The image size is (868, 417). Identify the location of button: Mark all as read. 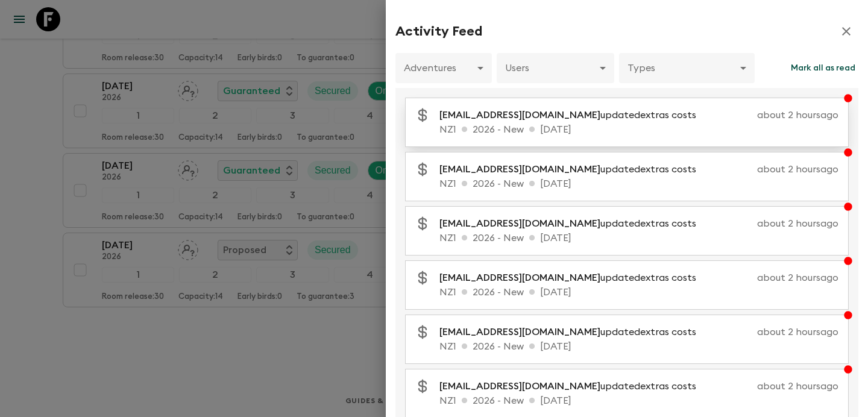
(823, 68).